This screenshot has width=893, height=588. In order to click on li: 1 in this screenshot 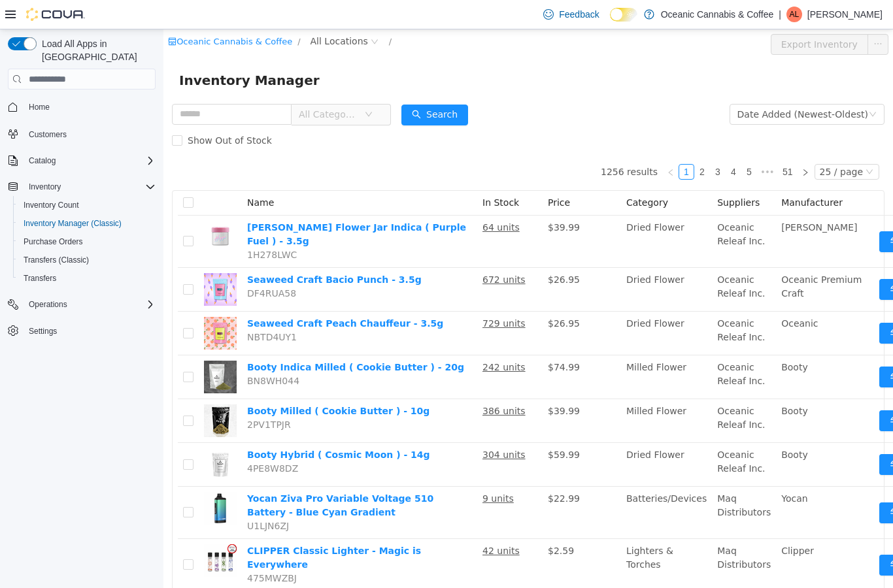, I will do `click(523, 143)`.